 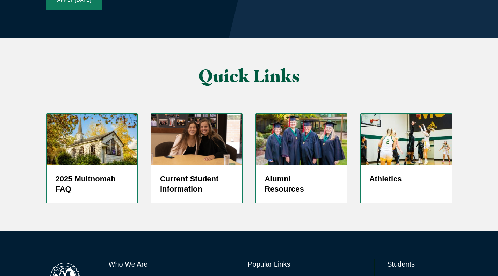 I want to click on img: screenshot-2024-05-27-at-1.37.12-pm, so click(x=197, y=139).